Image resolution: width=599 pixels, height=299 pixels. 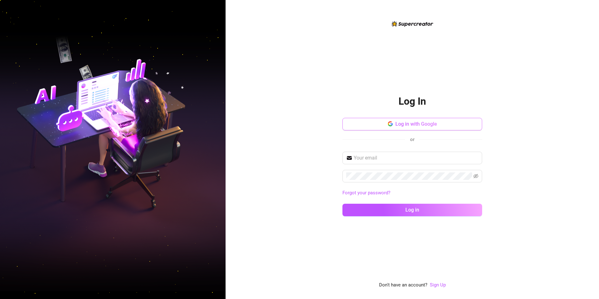 What do you see at coordinates (412, 124) in the screenshot?
I see `button: Log in with Google` at bounding box center [412, 124].